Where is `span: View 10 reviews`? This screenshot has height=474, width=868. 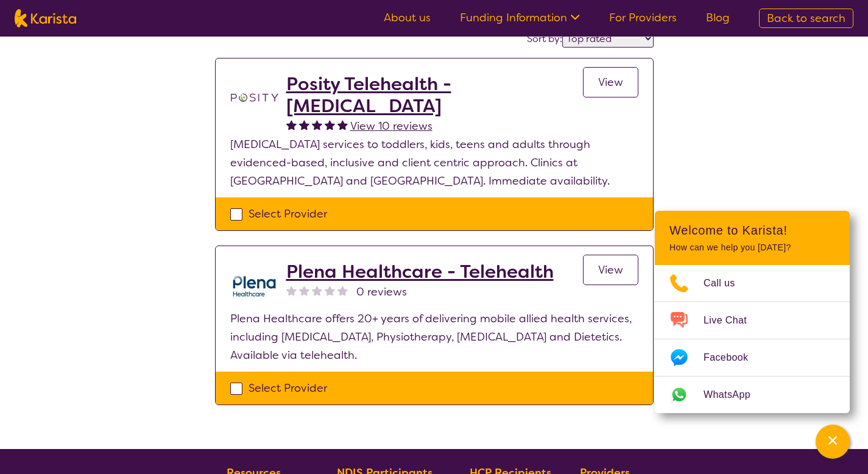 span: View 10 reviews is located at coordinates (391, 126).